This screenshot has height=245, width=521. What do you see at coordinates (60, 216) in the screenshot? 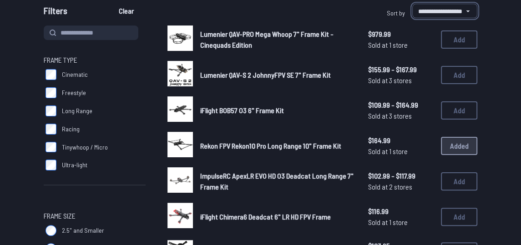
I see `span: Frame Size` at bounding box center [60, 216].